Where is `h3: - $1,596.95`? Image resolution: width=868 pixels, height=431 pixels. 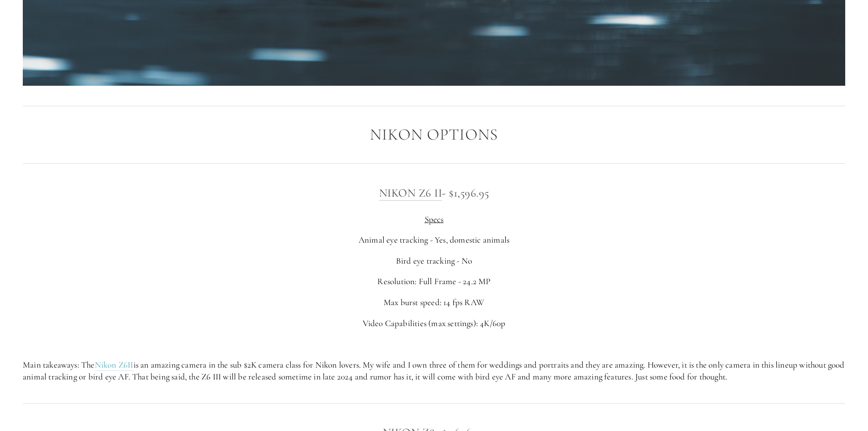
h3: - $1,596.95 is located at coordinates (434, 193).